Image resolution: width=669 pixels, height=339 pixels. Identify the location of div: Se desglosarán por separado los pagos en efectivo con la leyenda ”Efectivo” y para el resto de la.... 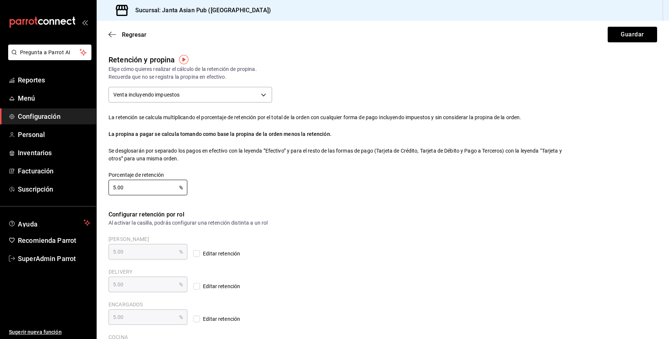
(337, 155).